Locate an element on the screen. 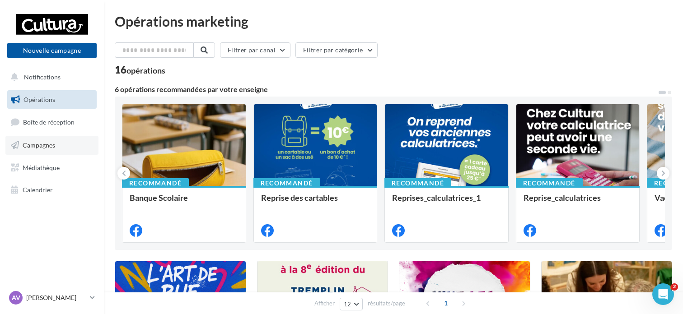 This screenshot has width=683, height=314. button: Notifications is located at coordinates (50, 77).